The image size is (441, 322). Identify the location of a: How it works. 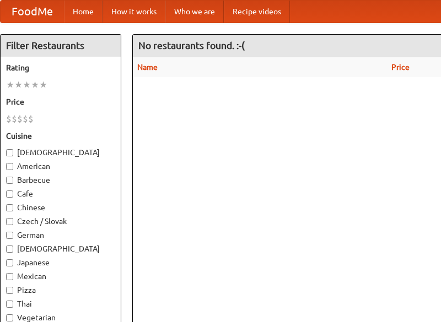
(134, 12).